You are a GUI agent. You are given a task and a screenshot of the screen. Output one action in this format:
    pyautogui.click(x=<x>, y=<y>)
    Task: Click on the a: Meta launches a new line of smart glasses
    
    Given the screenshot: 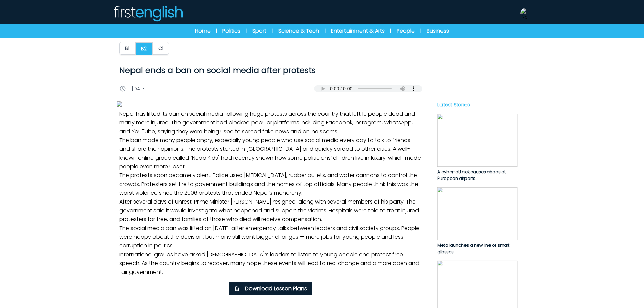 What is the action you would take?
    pyautogui.click(x=477, y=222)
    